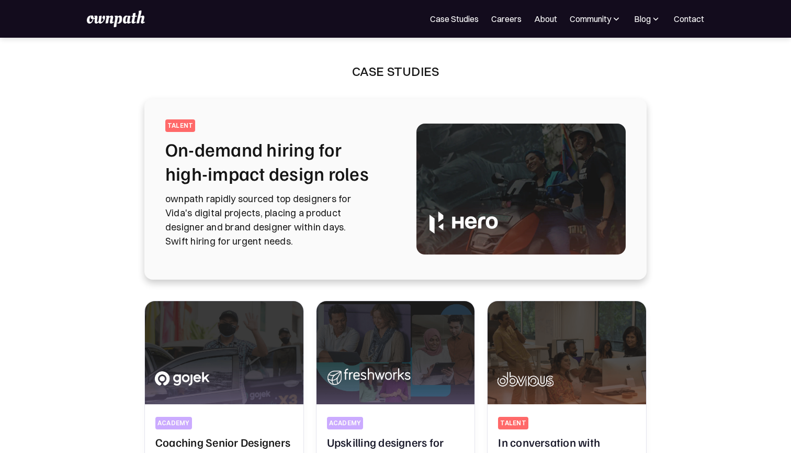 The width and height of the screenshot is (791, 453). I want to click on a: talentOn-demand hiring for high-impact design rolesownpath rapidly sourced top designers for Vida..., so click(396, 189).